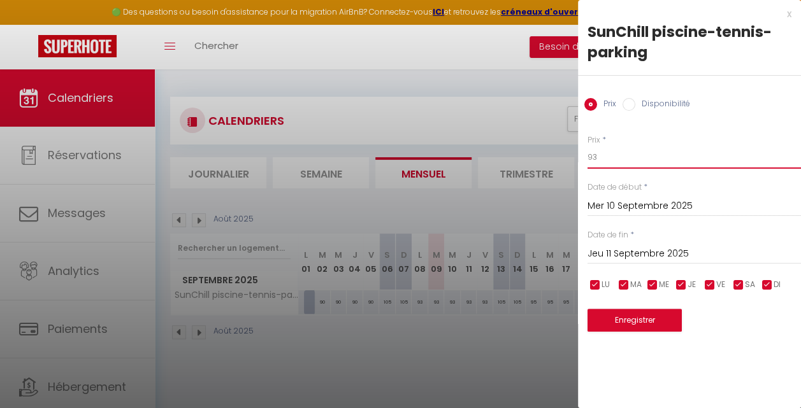 Image resolution: width=801 pixels, height=408 pixels. Describe the element at coordinates (684, 14) in the screenshot. I see `div: x` at that location.